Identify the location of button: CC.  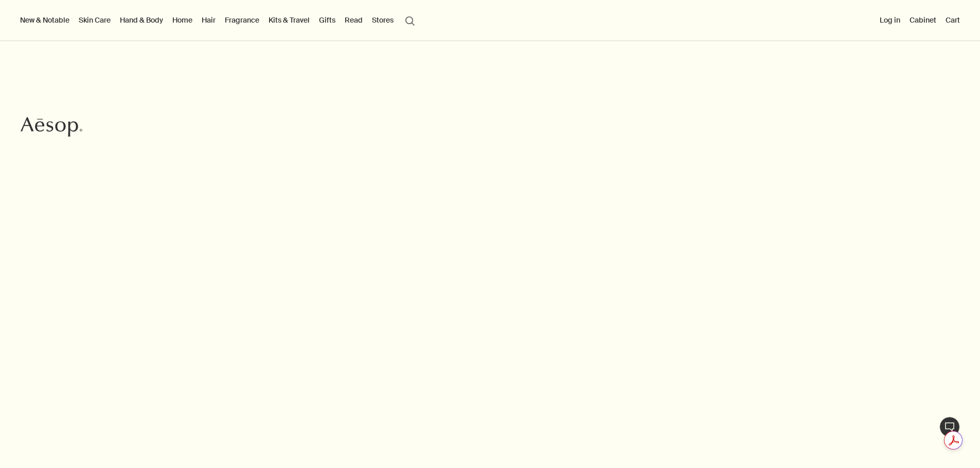
(116, 309).